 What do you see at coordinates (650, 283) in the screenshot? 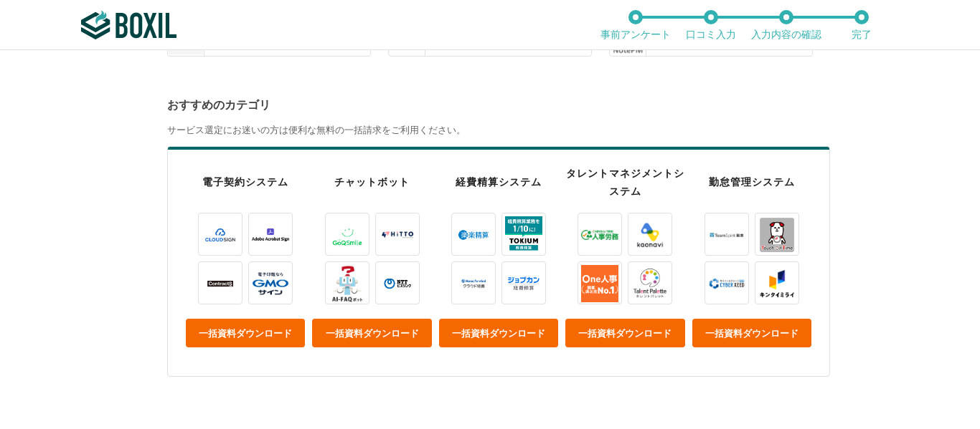
I see `img: タレントパレット` at bounding box center [650, 283].